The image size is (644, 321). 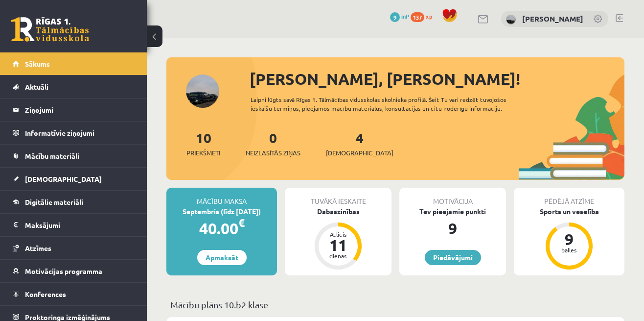 I want to click on span: Konferences, so click(x=46, y=294).